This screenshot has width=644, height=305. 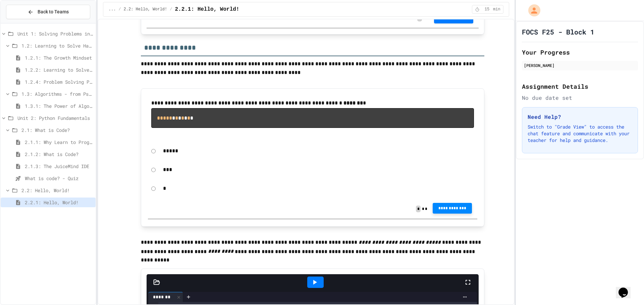 What do you see at coordinates (580, 134) in the screenshot?
I see `p: Switch to "Grade View" to access the chat feature and communicate with your teacher for help and ...` at bounding box center [580, 134].